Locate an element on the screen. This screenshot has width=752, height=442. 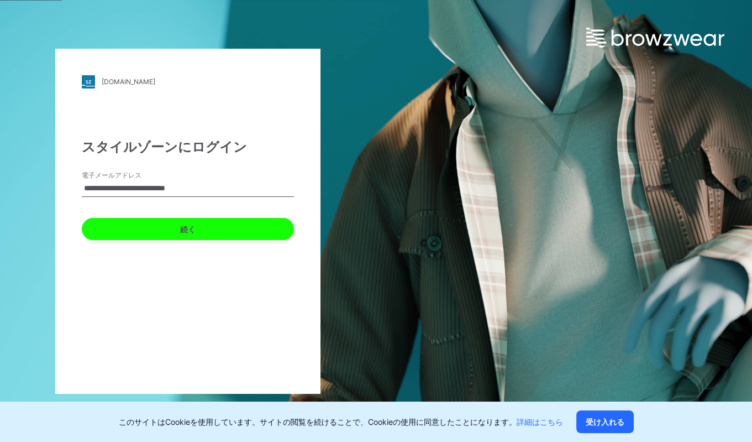
button: 受け入れる is located at coordinates (605, 421).